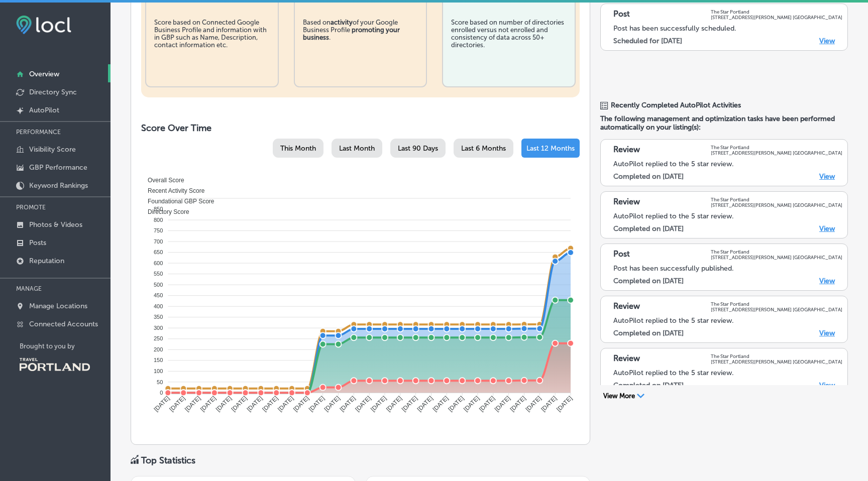 The width and height of the screenshot is (868, 481). What do you see at coordinates (483, 148) in the screenshot?
I see `span: Last 6 Months` at bounding box center [483, 148].